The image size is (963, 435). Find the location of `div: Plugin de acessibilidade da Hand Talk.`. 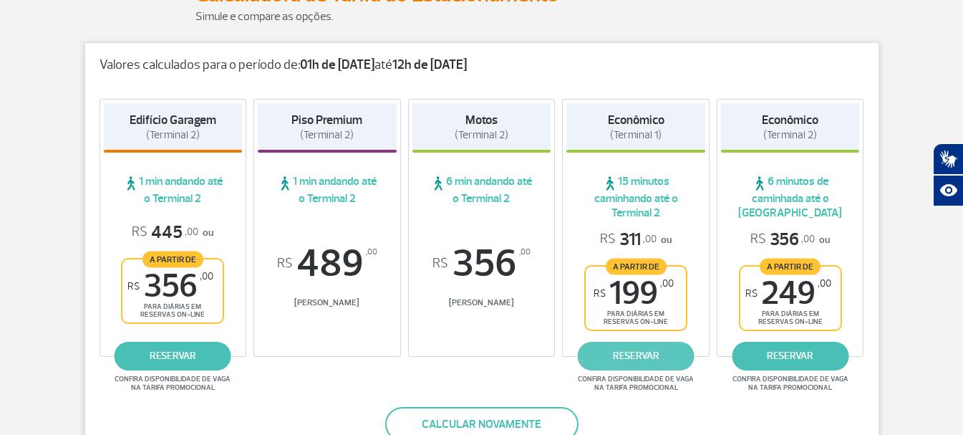

div: Plugin de acessibilidade da Hand Talk. is located at coordinates (948, 175).